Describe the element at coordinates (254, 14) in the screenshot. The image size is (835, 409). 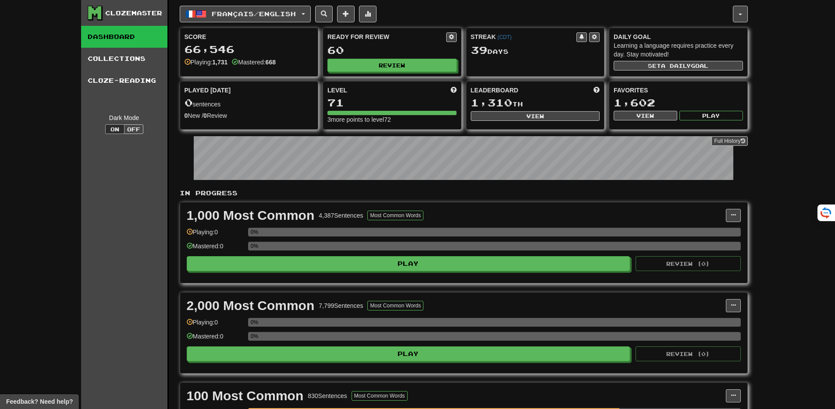
I see `span: Français / English` at that location.